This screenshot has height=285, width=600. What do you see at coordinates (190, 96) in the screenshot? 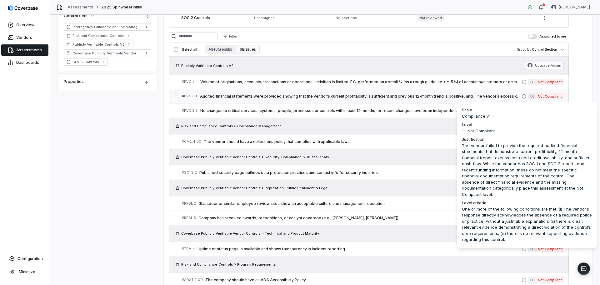
I see `span: # PVC 3.1` at bounding box center [190, 96].